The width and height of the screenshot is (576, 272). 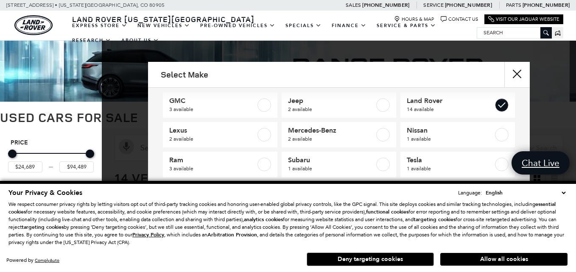 What do you see at coordinates (303, 25) in the screenshot?
I see `a: Specials` at bounding box center [303, 25].